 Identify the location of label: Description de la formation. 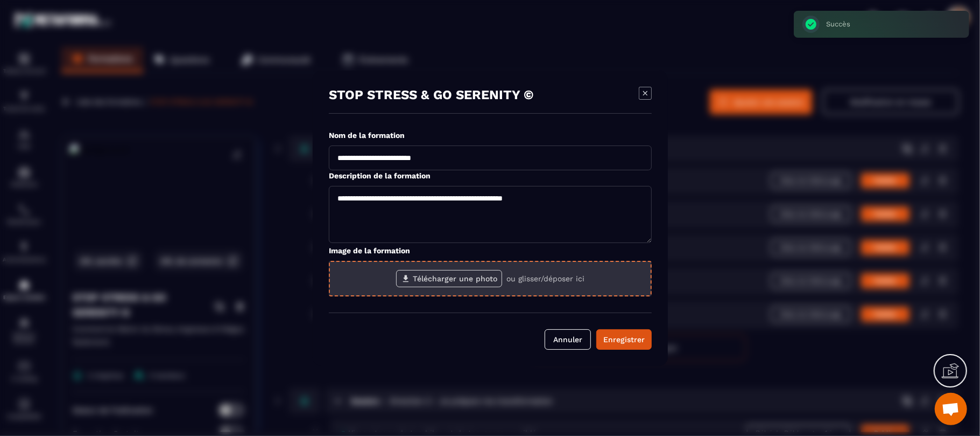
(379, 176).